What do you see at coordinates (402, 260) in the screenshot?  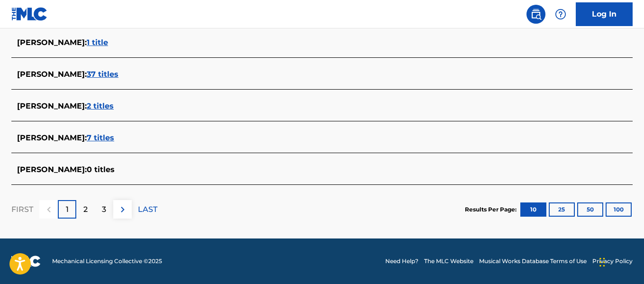 I see `a: Need Help?` at bounding box center [402, 260].